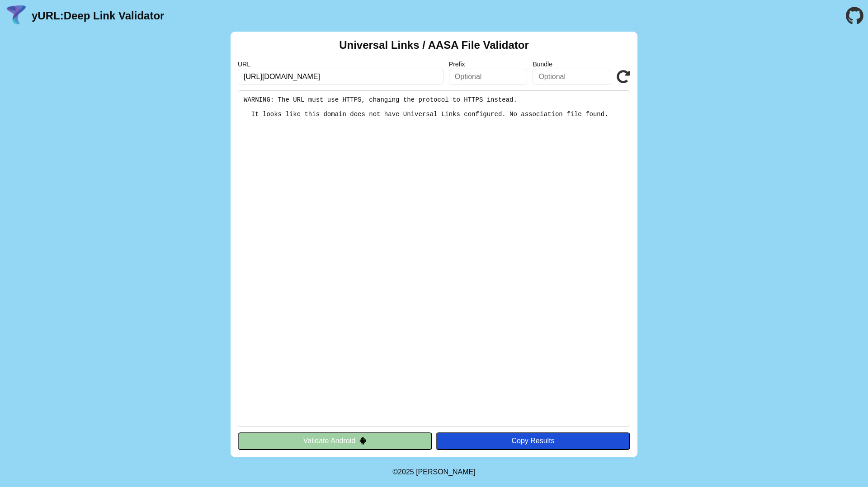  I want to click on button: Copy Results, so click(533, 441).